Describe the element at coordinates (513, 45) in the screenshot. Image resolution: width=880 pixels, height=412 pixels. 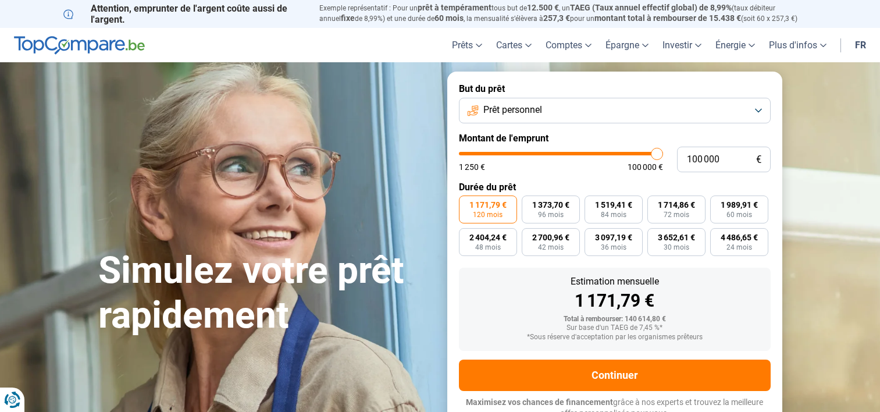
I see `a: Cartes` at that location.